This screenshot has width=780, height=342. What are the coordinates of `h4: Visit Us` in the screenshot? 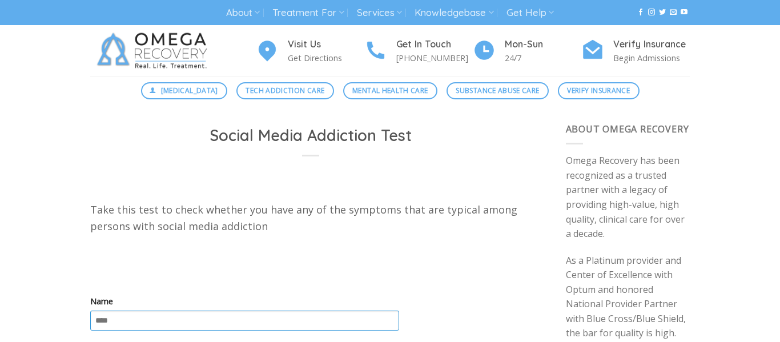 It's located at (326, 45).